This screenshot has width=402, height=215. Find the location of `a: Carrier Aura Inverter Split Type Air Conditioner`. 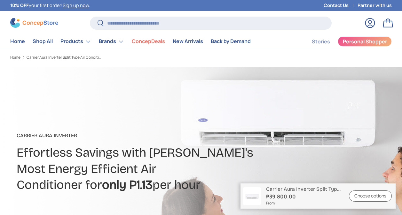

a: Carrier Aura Inverter Split Type Air Conditioner is located at coordinates (65, 58).